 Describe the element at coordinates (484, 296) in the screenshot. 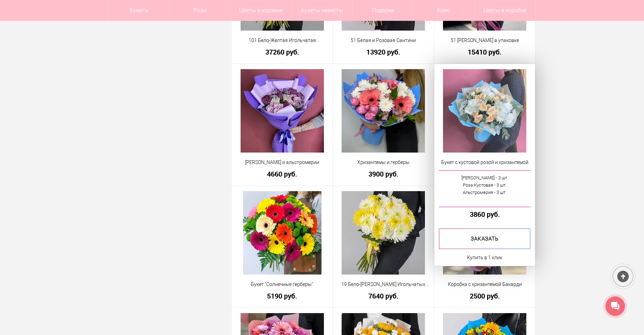

I see `a: 2500 руб.` at that location.